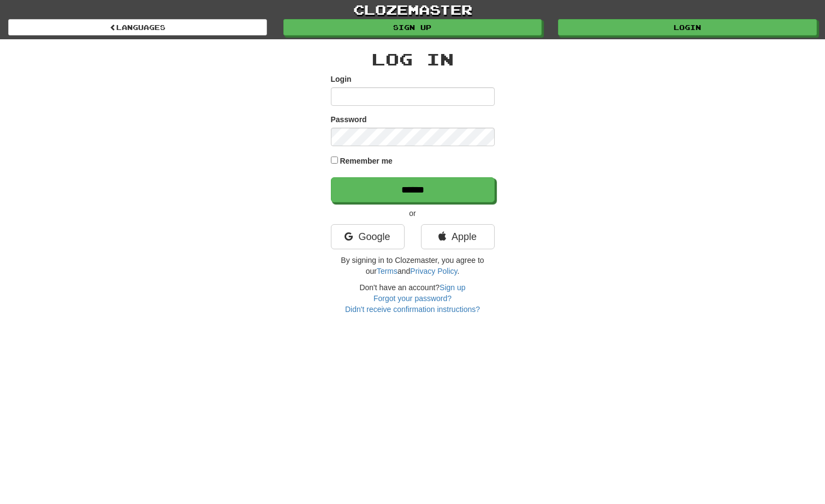 This screenshot has width=825, height=504. I want to click on a: Google, so click(368, 237).